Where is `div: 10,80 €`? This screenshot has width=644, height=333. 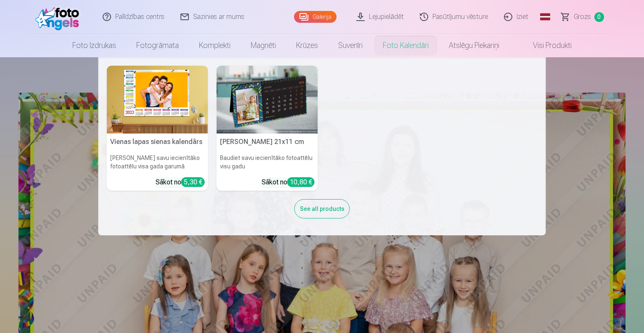
div: 10,80 € is located at coordinates (301, 182).